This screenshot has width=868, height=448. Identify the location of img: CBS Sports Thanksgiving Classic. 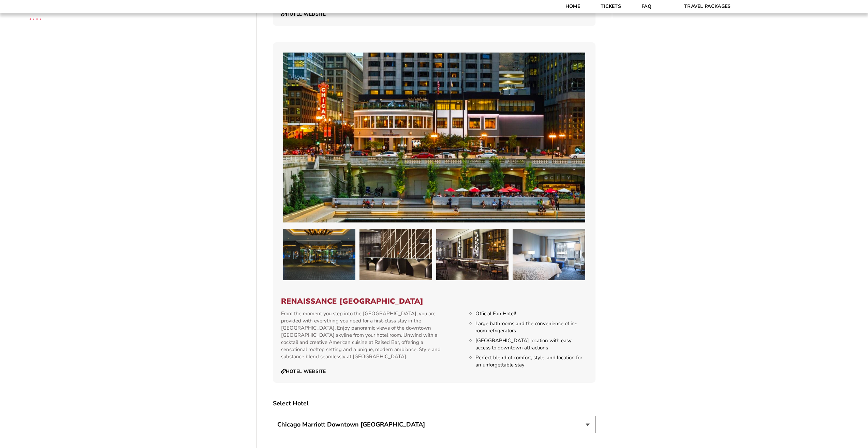
(35, 18).